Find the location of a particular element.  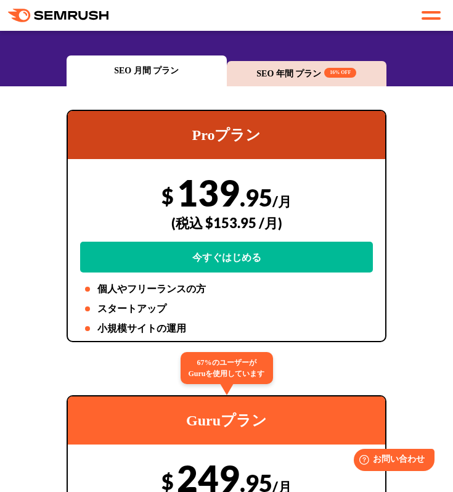

div: 139 is located at coordinates (226, 223).